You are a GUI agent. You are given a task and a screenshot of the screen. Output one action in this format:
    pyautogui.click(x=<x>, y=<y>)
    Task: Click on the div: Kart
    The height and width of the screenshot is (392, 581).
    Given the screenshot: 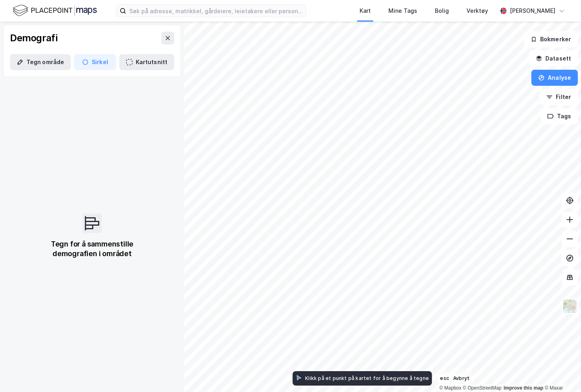 What is the action you would take?
    pyautogui.click(x=366, y=11)
    